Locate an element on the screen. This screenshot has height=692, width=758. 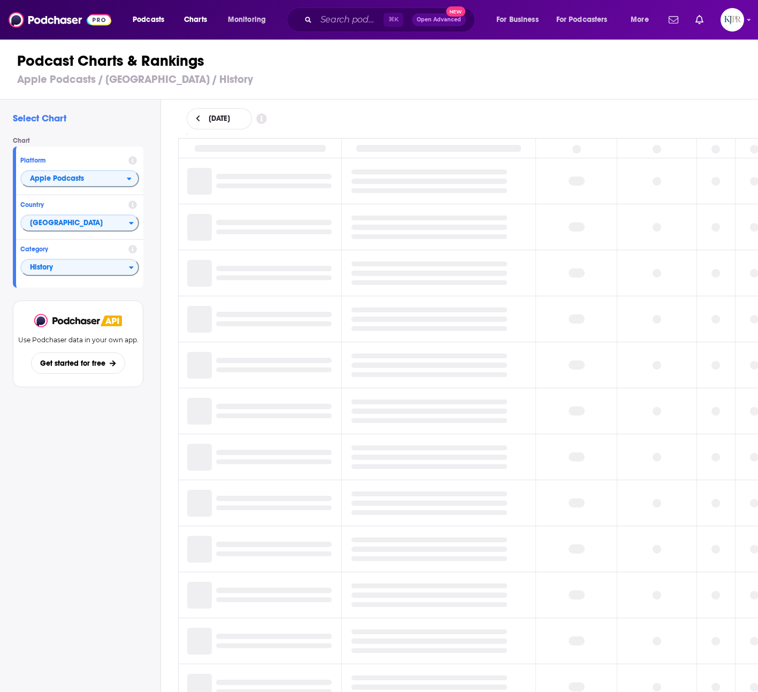
span: Get started for free is located at coordinates (73, 363).